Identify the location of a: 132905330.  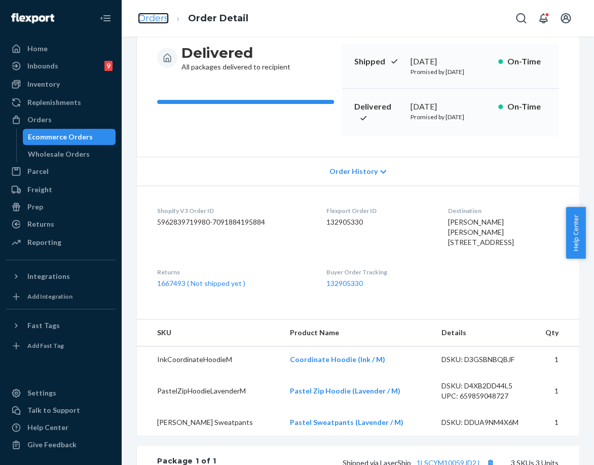
(344, 283).